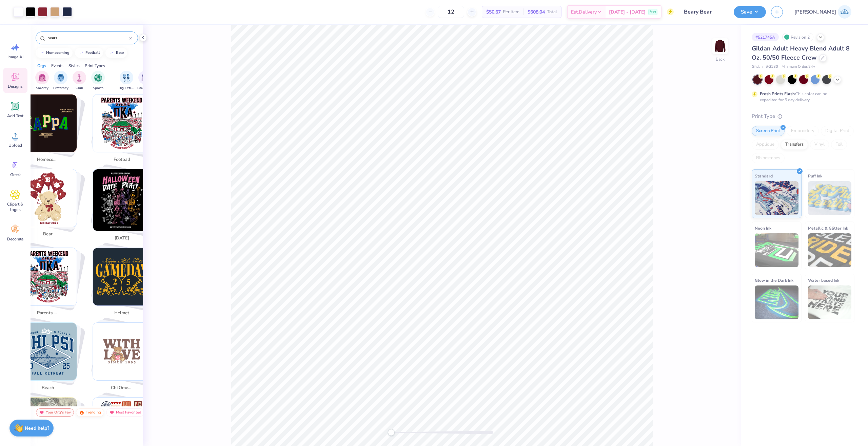 The image size is (868, 446). What do you see at coordinates (800, 53) in the screenshot?
I see `span: Gildan Adult Heavy Blend Adult 8 Oz. 50/50 Fleece Crew` at bounding box center [800, 53].